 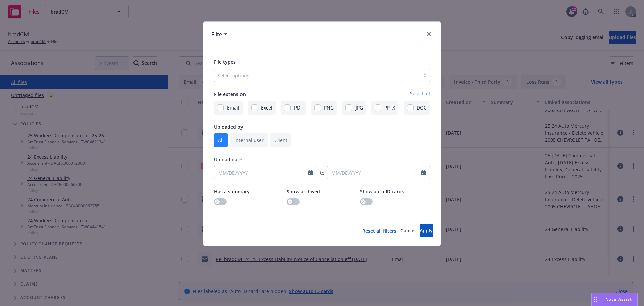 What do you see at coordinates (230, 94) in the screenshot?
I see `span: File extension` at bounding box center [230, 94].